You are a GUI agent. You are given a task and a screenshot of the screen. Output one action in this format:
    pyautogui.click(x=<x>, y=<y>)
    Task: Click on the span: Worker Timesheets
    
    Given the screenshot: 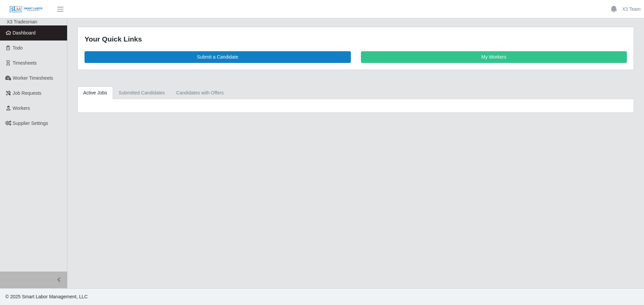 What is the action you would take?
    pyautogui.click(x=33, y=78)
    